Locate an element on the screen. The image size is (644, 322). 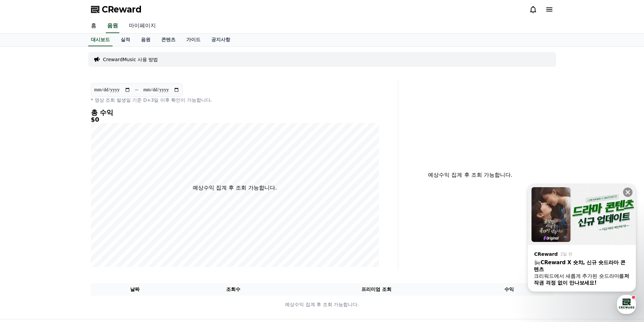
th: 수익 is located at coordinates (509, 289).